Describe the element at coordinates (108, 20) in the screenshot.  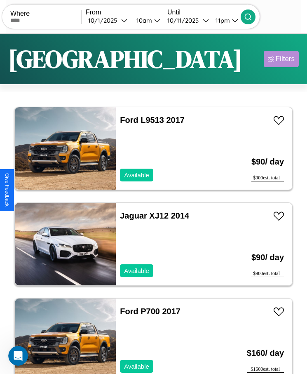
I see `button: 10/1/2025` at that location.